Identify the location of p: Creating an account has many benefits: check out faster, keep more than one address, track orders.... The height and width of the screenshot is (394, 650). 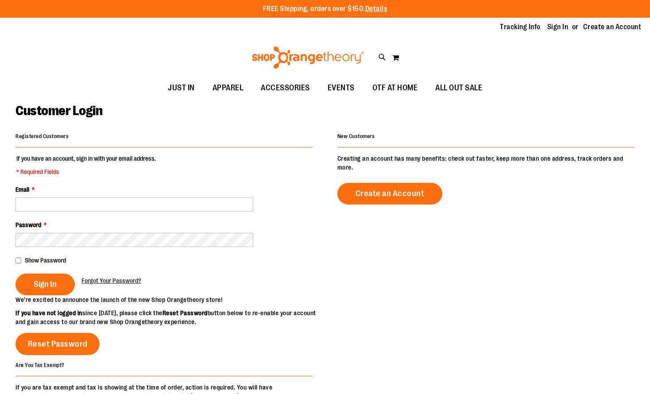
(486, 163).